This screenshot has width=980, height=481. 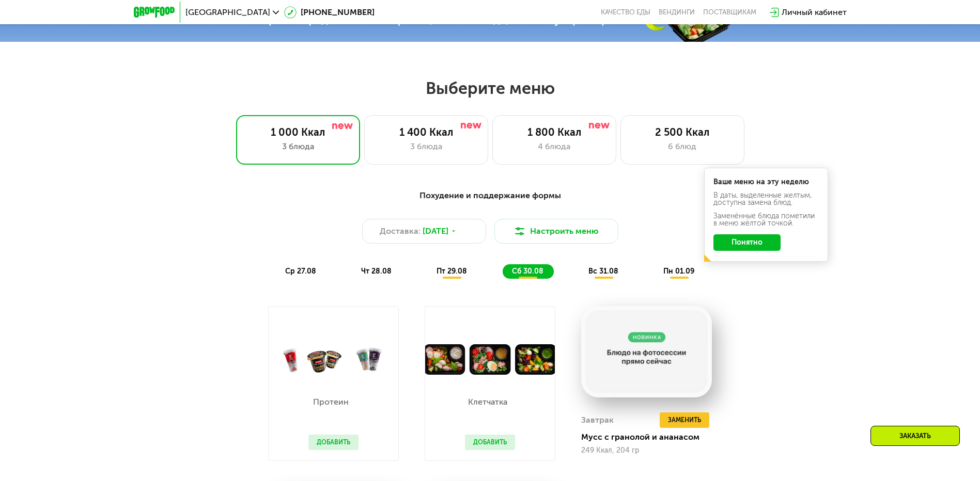 I want to click on button: Заменить, so click(x=685, y=421).